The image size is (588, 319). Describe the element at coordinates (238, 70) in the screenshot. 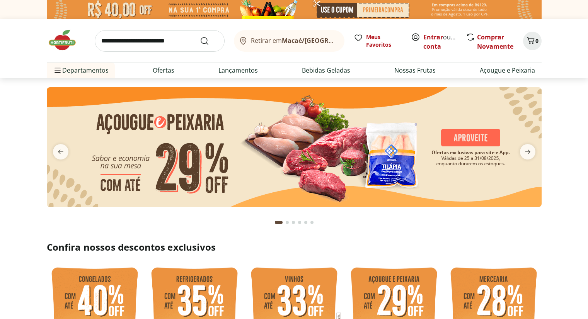

I see `a: Lançamentos` at that location.